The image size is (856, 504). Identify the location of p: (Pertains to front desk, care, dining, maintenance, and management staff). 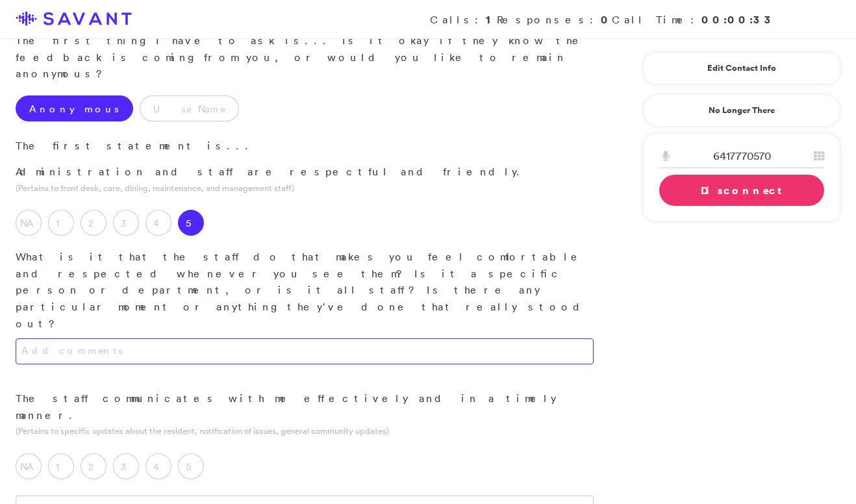
(304, 188).